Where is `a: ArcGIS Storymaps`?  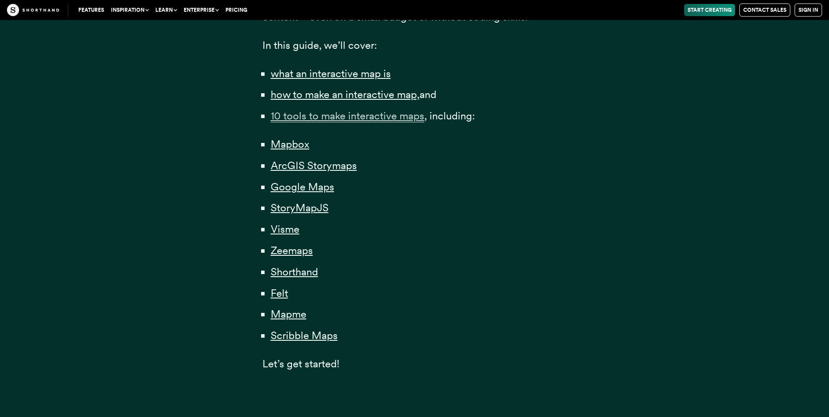 a: ArcGIS Storymaps is located at coordinates (314, 165).